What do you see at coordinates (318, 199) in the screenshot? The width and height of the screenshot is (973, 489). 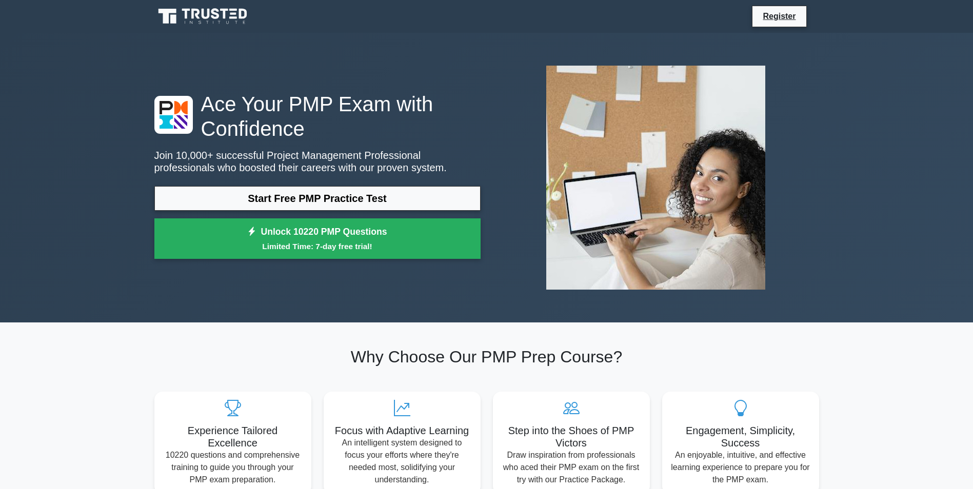 I see `a: Start Free PMP Practice Test` at bounding box center [318, 199].